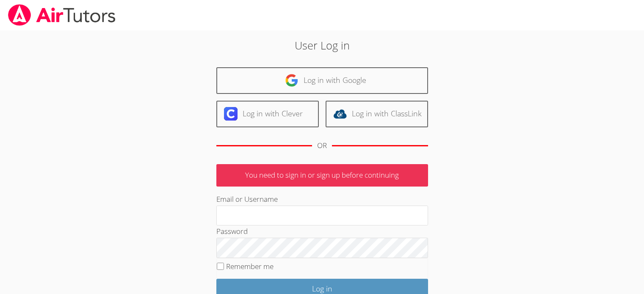  What do you see at coordinates (340, 114) in the screenshot?
I see `img: classlink-logo-d6bb404cc1216ec64c9a2012d9dc4662098be43eaf13dc465df04b49fa7ab582.svg` at bounding box center [340, 114].